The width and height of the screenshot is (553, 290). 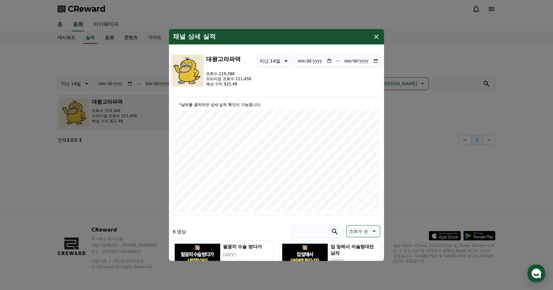 What do you see at coordinates (62, 211) in the screenshot?
I see `a: 대화` at bounding box center [62, 211].